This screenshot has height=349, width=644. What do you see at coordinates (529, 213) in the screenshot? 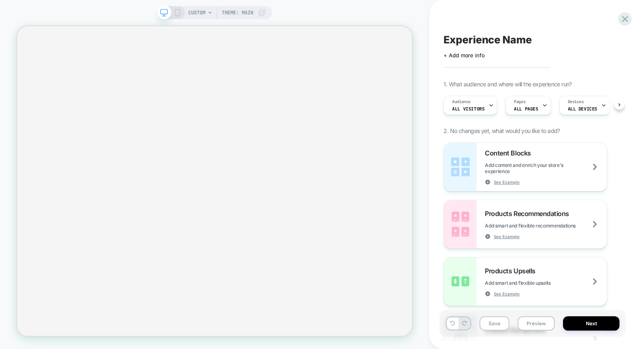
I see `span: Products Recommendations` at bounding box center [529, 213].